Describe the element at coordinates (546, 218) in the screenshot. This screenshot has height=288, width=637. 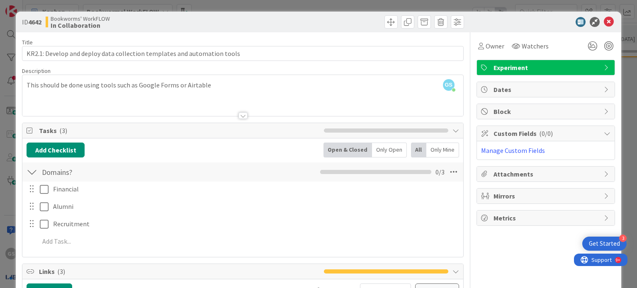
I see `span: Metrics` at that location.